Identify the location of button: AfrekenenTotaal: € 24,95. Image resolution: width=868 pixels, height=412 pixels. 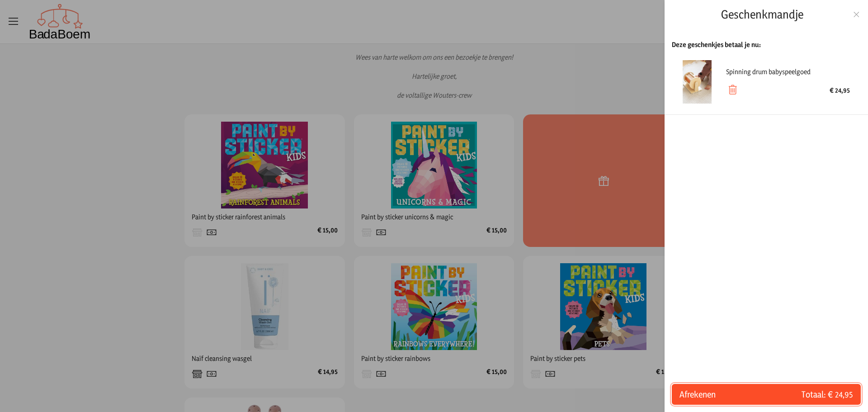
(767, 394).